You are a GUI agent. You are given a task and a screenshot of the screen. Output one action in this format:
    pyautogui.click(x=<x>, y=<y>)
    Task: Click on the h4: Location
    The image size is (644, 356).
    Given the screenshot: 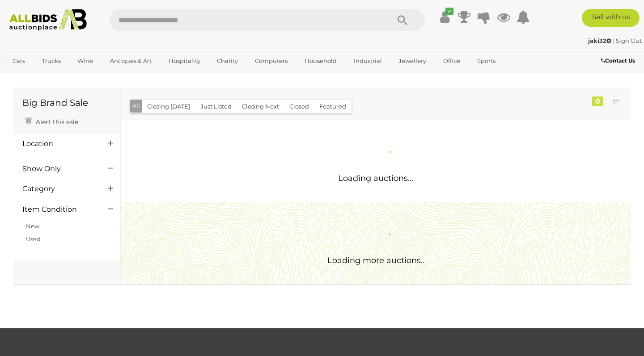 What is the action you would take?
    pyautogui.click(x=58, y=144)
    